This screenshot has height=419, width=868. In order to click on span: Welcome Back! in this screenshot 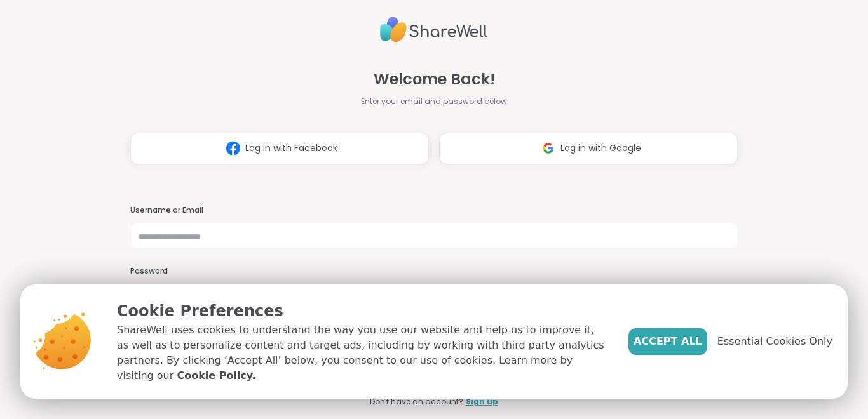, I will do `click(434, 80)`.